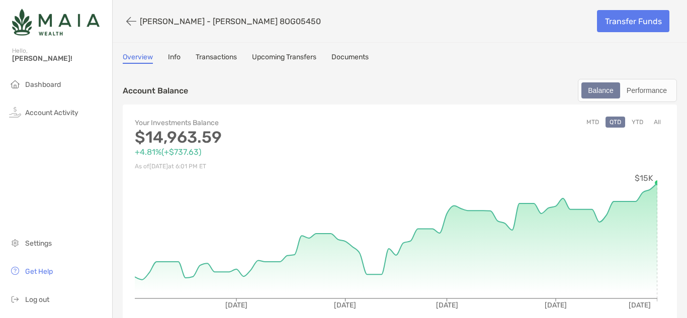 This screenshot has height=318, width=687. What do you see at coordinates (284, 58) in the screenshot?
I see `a: Upcoming Transfers` at bounding box center [284, 58].